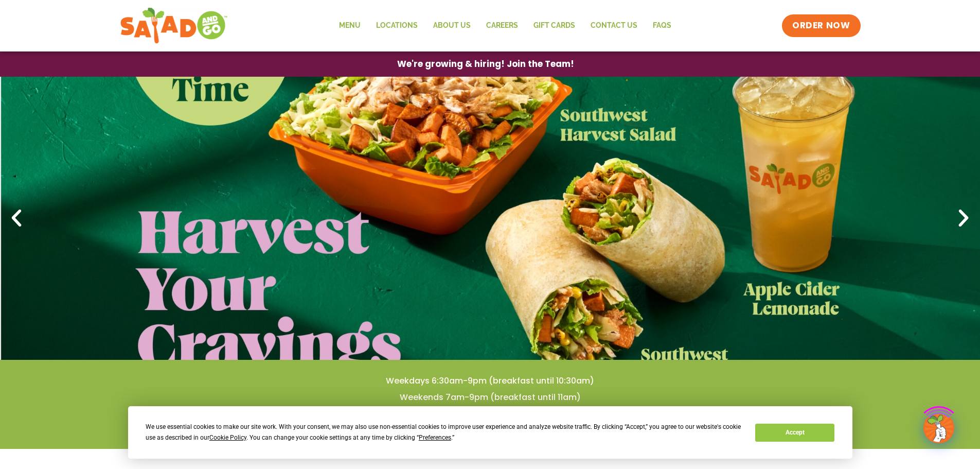  I want to click on a: GIFT CARDS, so click(554, 26).